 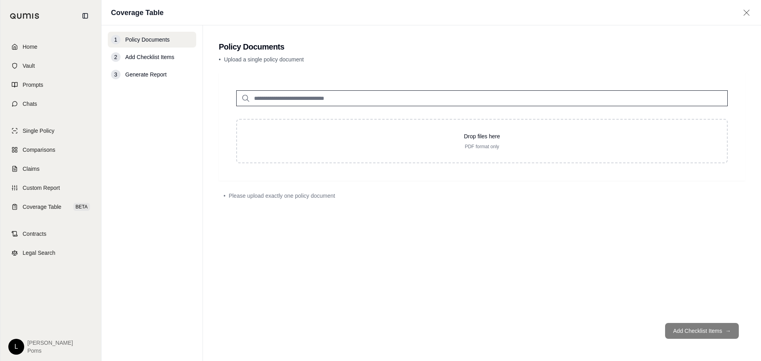 What do you see at coordinates (137, 13) in the screenshot?
I see `h1: Coverage Table` at bounding box center [137, 13].